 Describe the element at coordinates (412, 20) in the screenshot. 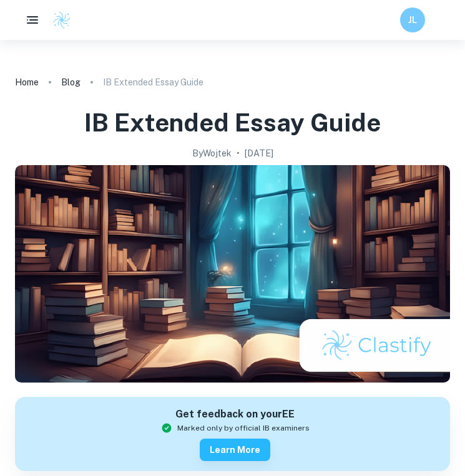

I see `h6: JL` at that location.